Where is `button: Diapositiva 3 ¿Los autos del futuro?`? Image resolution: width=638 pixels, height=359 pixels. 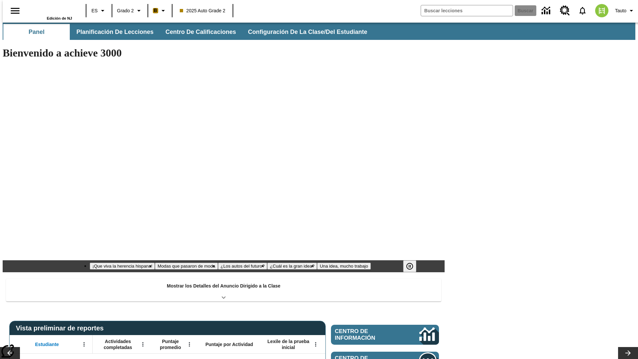
button: Diapositiva 3 ¿Los autos del futuro? is located at coordinates (243, 266).